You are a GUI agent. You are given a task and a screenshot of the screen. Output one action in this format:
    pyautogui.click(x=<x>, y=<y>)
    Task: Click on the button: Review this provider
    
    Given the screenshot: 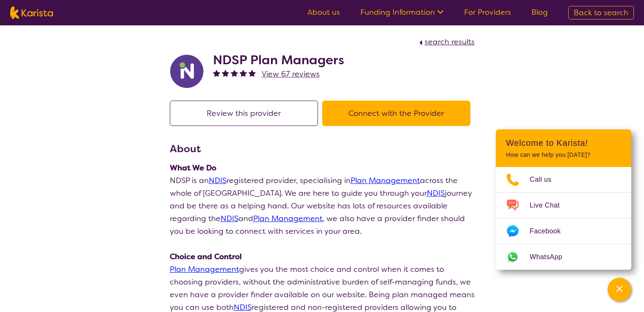 What is the action you would take?
    pyautogui.click(x=243, y=114)
    